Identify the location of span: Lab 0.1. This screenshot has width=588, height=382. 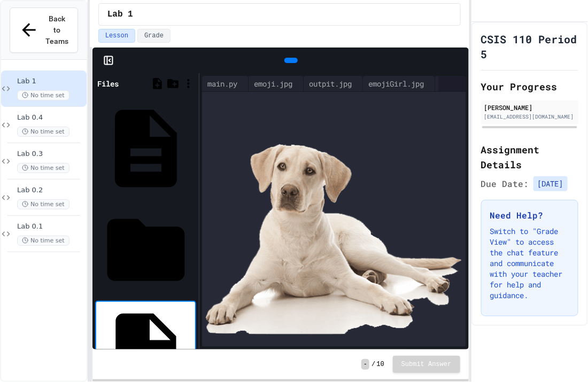
(51, 226).